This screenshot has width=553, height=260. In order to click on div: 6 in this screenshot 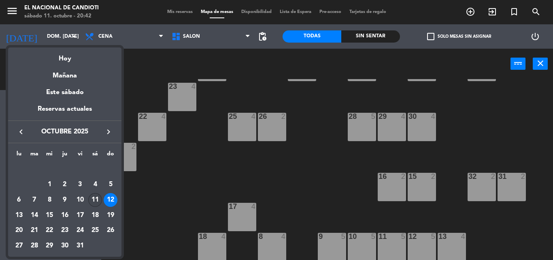, I will do `click(19, 200)`.